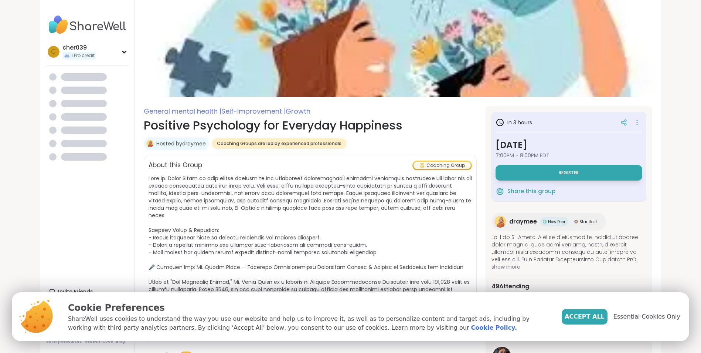 This screenshot has height=353, width=701. I want to click on h3: in 3 hours, so click(514, 122).